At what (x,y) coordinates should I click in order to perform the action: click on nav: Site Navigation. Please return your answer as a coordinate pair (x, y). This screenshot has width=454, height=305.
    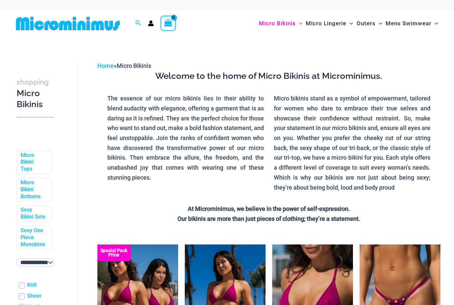
    Looking at the image, I should click on (349, 23).